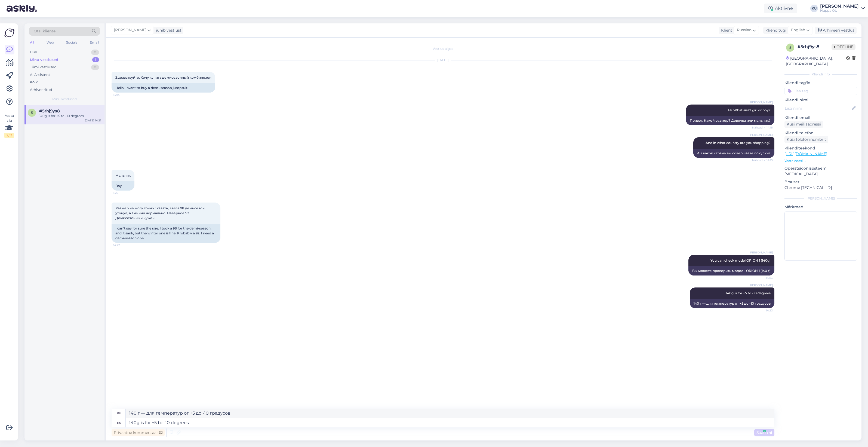 Image resolution: width=868 pixels, height=447 pixels. Describe the element at coordinates (43, 68) in the screenshot. I see `div: Tiimi vestlused` at that location.